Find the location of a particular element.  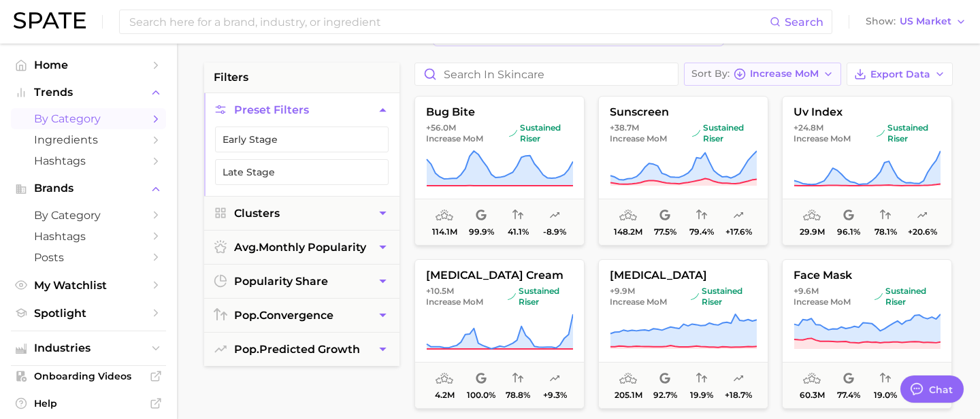

button: Sort ByIncrease MoM is located at coordinates (762, 74).